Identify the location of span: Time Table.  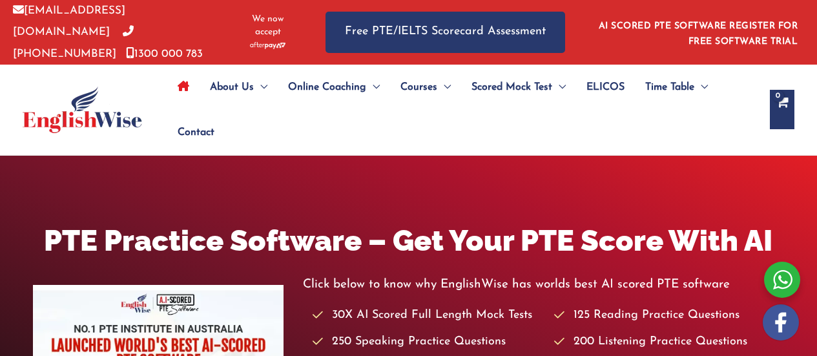
(669, 87).